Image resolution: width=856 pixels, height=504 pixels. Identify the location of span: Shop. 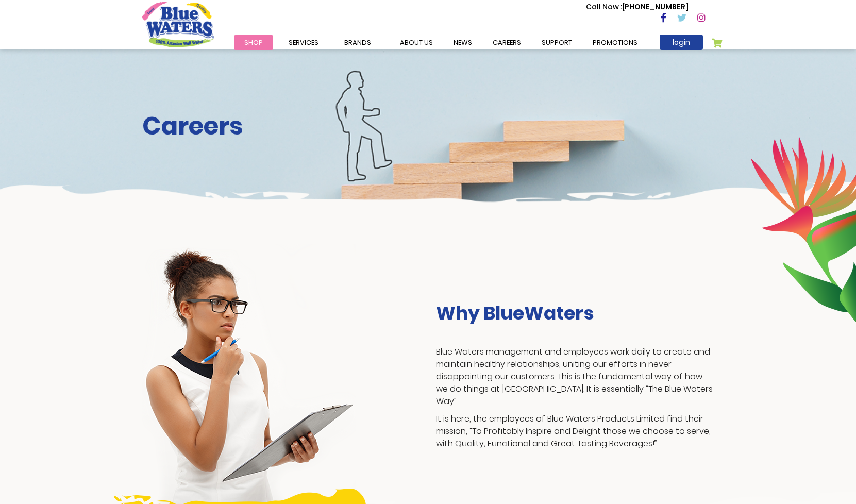
(254, 42).